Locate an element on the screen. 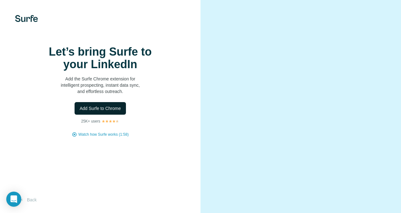  img: Surfe's logo is located at coordinates (26, 19).